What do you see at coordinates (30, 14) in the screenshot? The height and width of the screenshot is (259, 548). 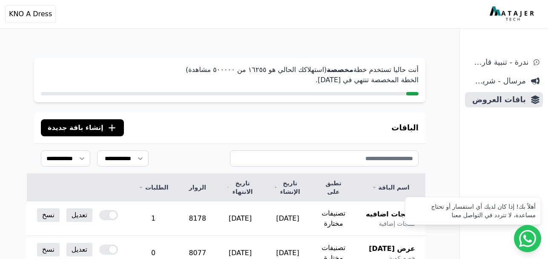 I see `button: KNO A Dress` at bounding box center [30, 14].